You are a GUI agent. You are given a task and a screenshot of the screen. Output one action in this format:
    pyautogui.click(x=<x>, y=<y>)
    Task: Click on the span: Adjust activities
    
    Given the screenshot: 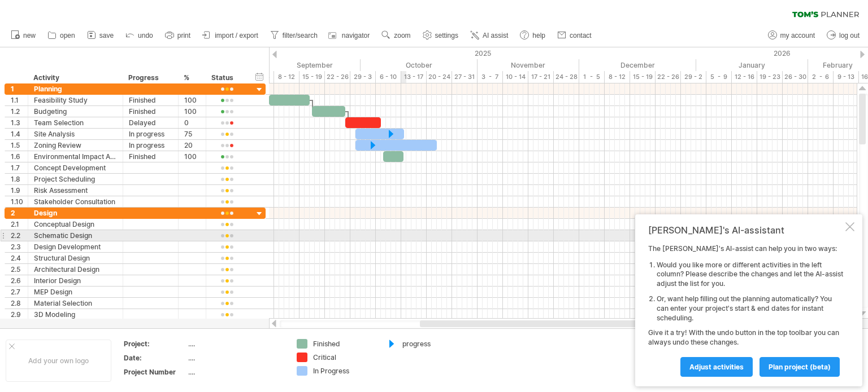 What is the action you would take?
    pyautogui.click(x=716, y=367)
    